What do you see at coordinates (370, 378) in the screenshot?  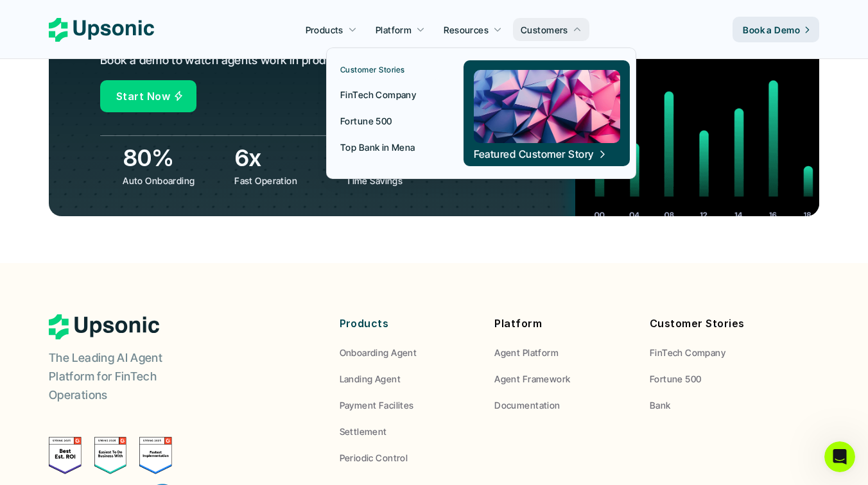 I see `p: Landing Agent` at bounding box center [370, 378].